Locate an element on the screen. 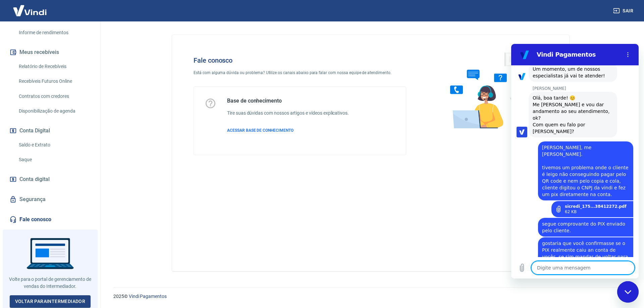 Image resolution: width=644 pixels, height=308 pixels. p: 2025 © is located at coordinates (371, 296).